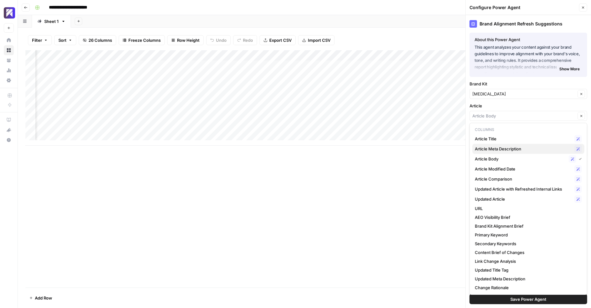  What do you see at coordinates (529, 130) in the screenshot?
I see `p: Columns` at bounding box center [529, 130].